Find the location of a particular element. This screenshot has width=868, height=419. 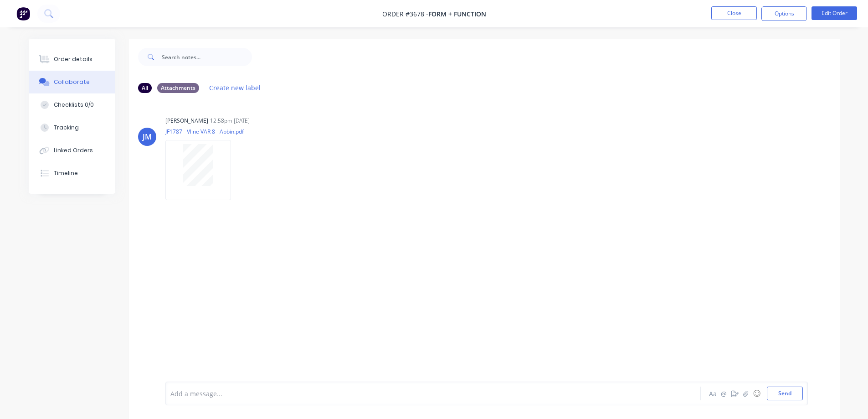

button: Linked Orders is located at coordinates (72, 150).